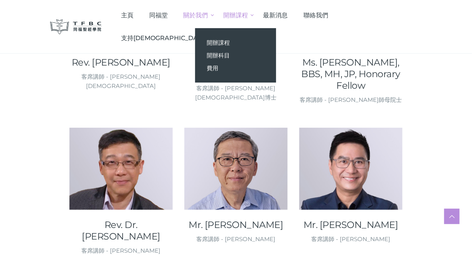 The width and height of the screenshot is (472, 255). I want to click on span: 同福堂, so click(158, 15).